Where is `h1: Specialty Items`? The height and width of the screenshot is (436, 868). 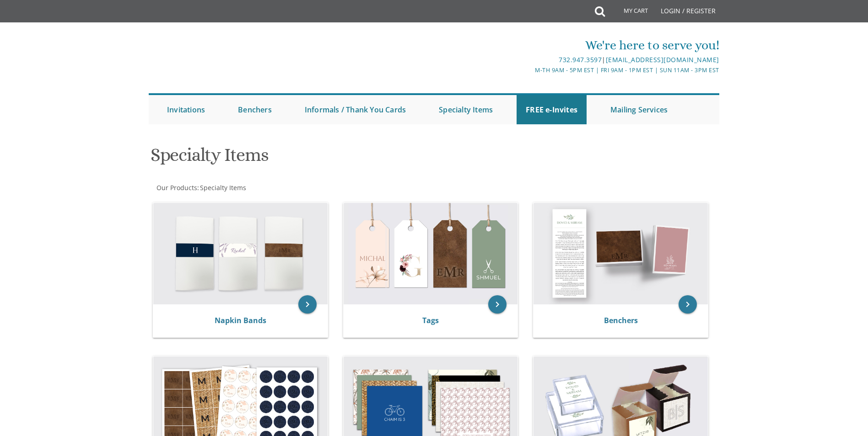 h1: Specialty Items is located at coordinates (337, 158).